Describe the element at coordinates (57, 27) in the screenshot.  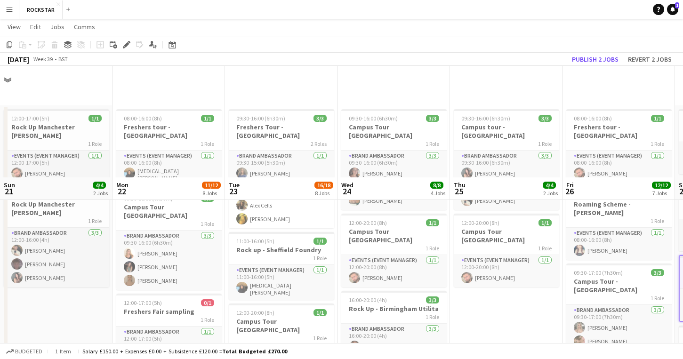
I see `a: Jobs` at that location.